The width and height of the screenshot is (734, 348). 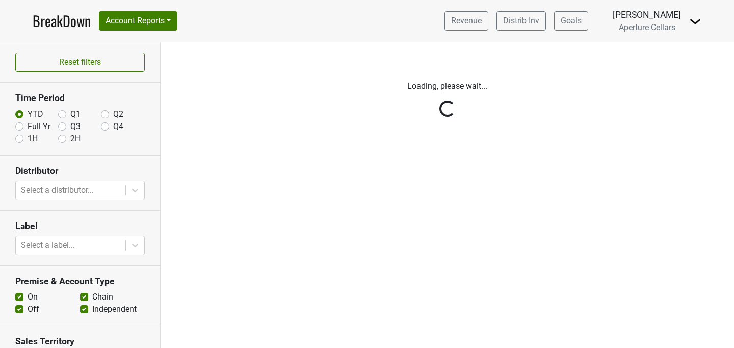 I want to click on a: Goals, so click(x=571, y=21).